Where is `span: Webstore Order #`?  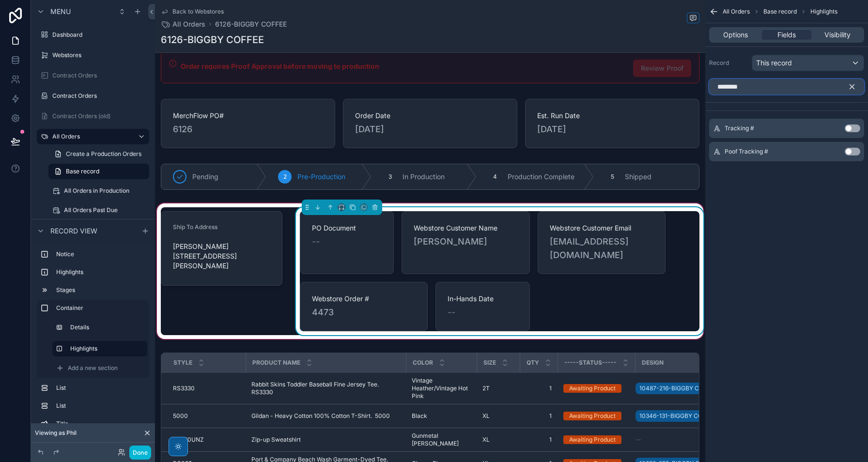 span: Webstore Order # is located at coordinates (364, 299).